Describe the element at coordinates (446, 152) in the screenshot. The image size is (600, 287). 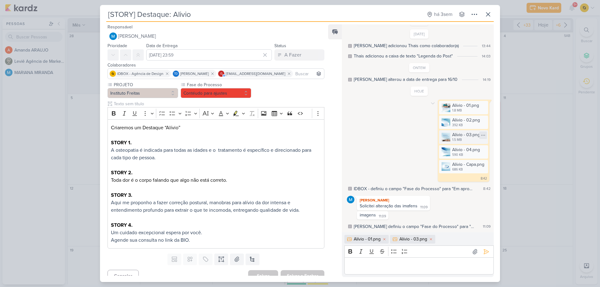
I see `img: 86GmeNLbtEtSodYlBWqF6mQyBqBWX9HdPBcD8KlT.png` at that location.